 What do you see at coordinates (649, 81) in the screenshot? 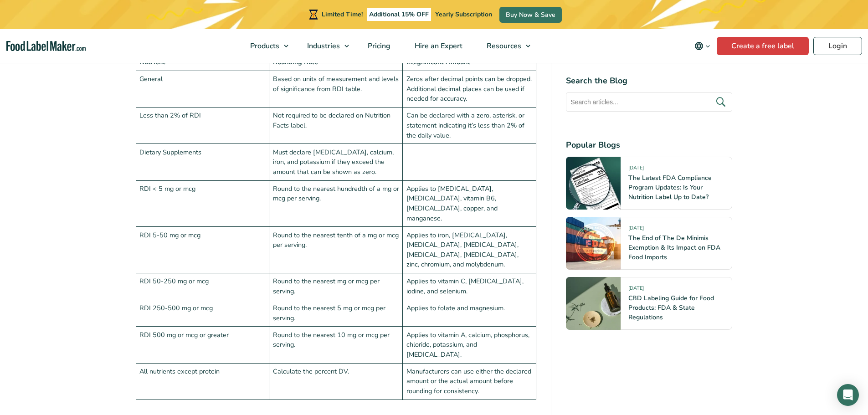
I see `h4: Search the Blog` at bounding box center [649, 81].